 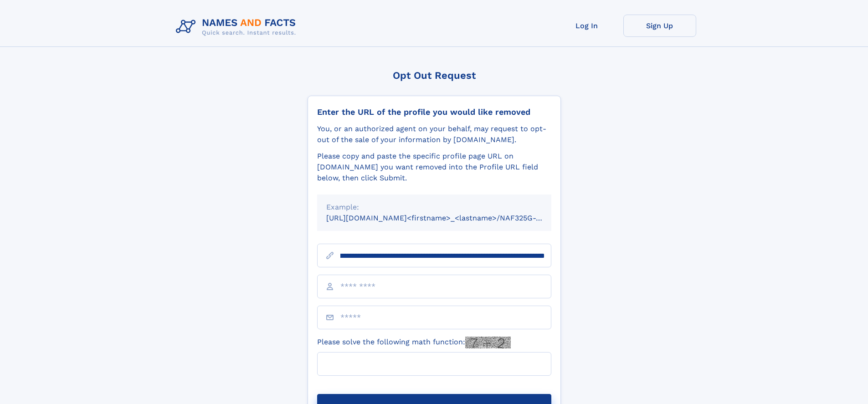 What do you see at coordinates (238, 27) in the screenshot?
I see `img: Logo Names and Facts` at bounding box center [238, 27].